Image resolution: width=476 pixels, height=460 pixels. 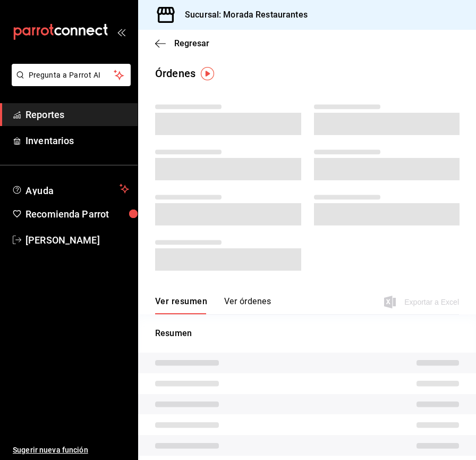 What do you see at coordinates (183, 43) in the screenshot?
I see `button: Regresar` at bounding box center [183, 43].